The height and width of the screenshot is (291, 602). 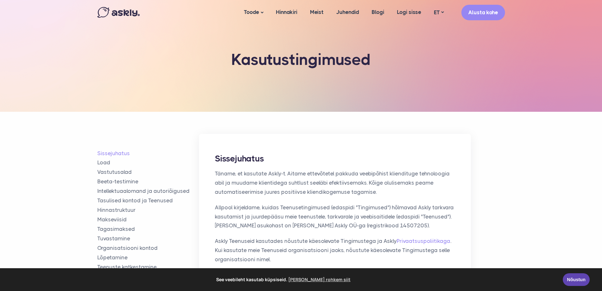 I want to click on img: Askly, so click(x=119, y=12).